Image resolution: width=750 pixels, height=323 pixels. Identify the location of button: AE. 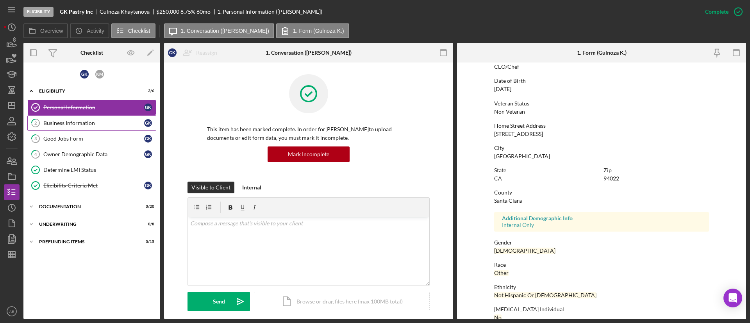
(12, 311).